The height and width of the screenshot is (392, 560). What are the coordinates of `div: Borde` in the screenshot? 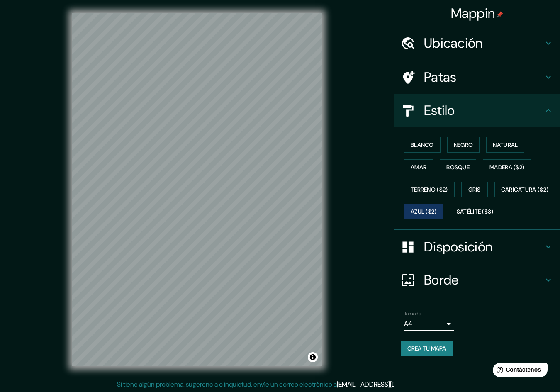 It's located at (478, 280).